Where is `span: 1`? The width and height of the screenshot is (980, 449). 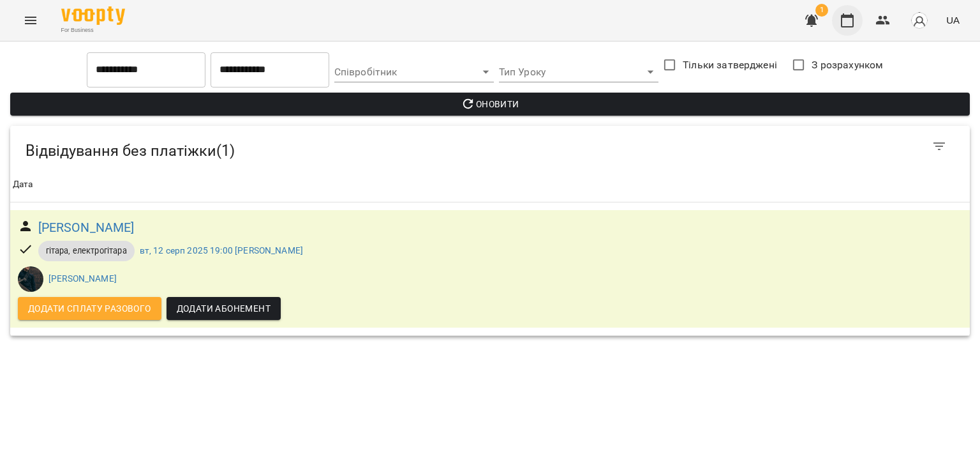 span: 1 is located at coordinates (822, 10).